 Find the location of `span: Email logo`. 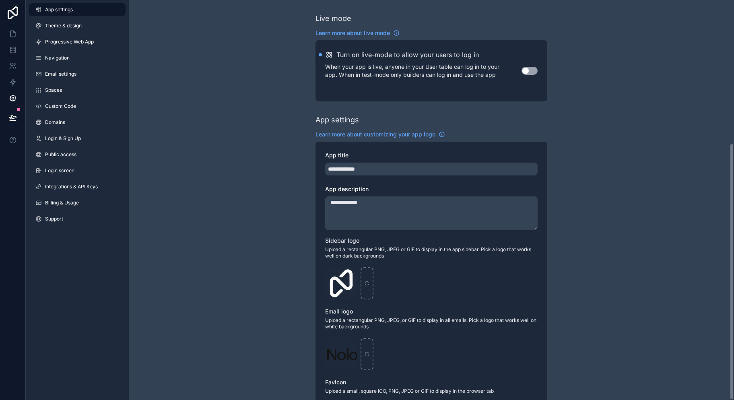

span: Email logo is located at coordinates (339, 311).